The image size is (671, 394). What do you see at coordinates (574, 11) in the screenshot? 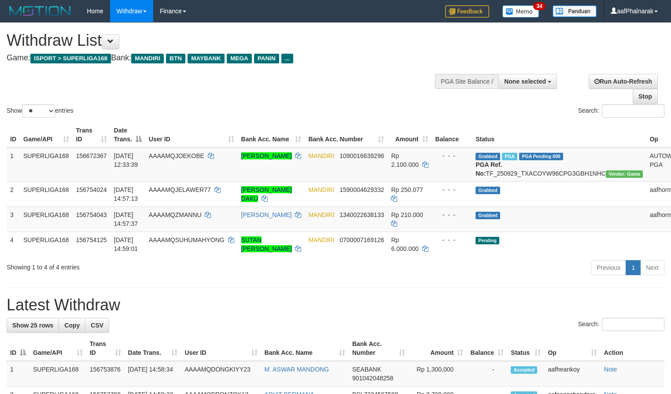
I see `img: panduan.png` at bounding box center [574, 11].